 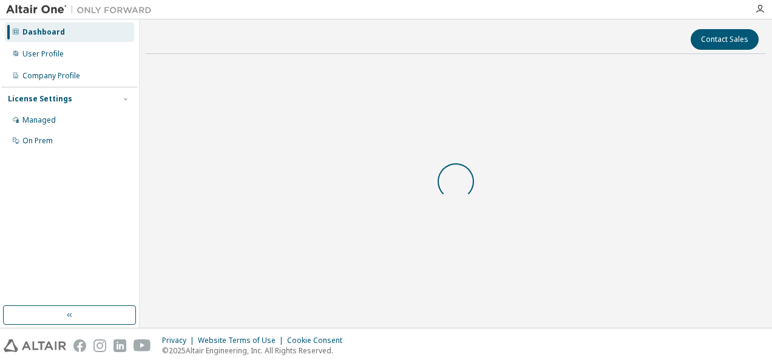 What do you see at coordinates (242, 341) in the screenshot?
I see `div: Website Terms of Use` at bounding box center [242, 341].